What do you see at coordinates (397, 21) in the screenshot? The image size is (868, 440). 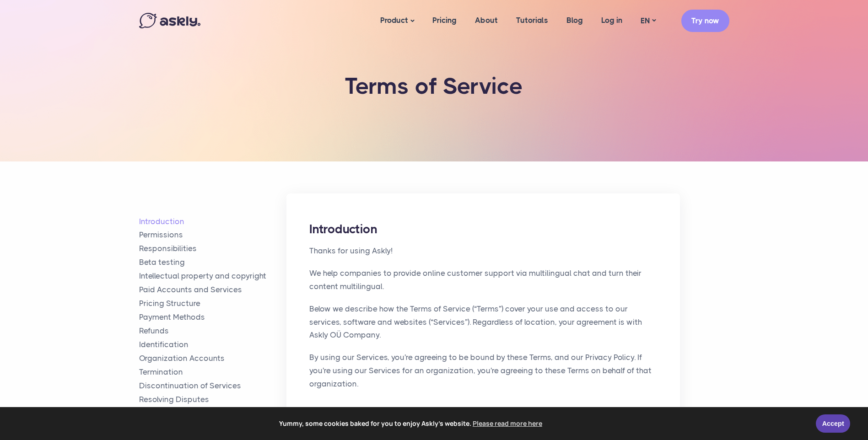 I see `a: Product` at bounding box center [397, 21].